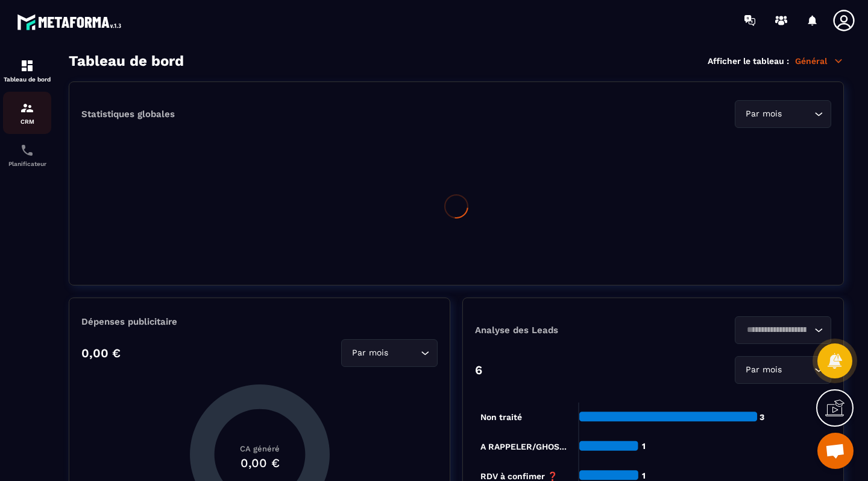  What do you see at coordinates (27, 79) in the screenshot?
I see `p: Tableau de bord` at bounding box center [27, 79].